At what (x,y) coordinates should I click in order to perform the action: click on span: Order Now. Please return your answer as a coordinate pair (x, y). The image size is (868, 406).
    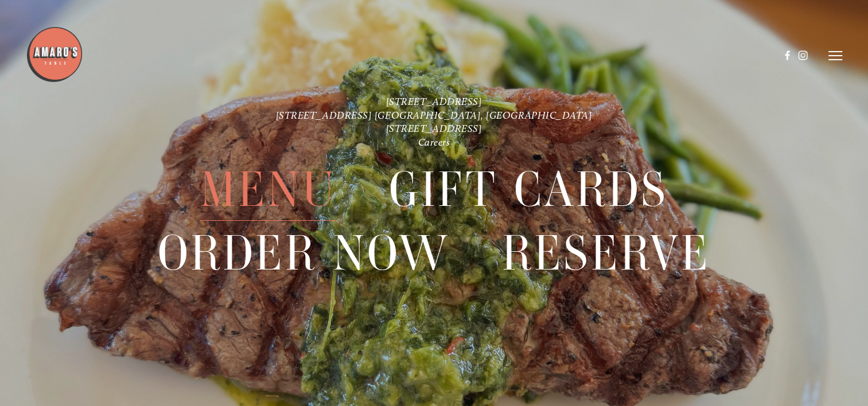
    Looking at the image, I should click on (304, 253).